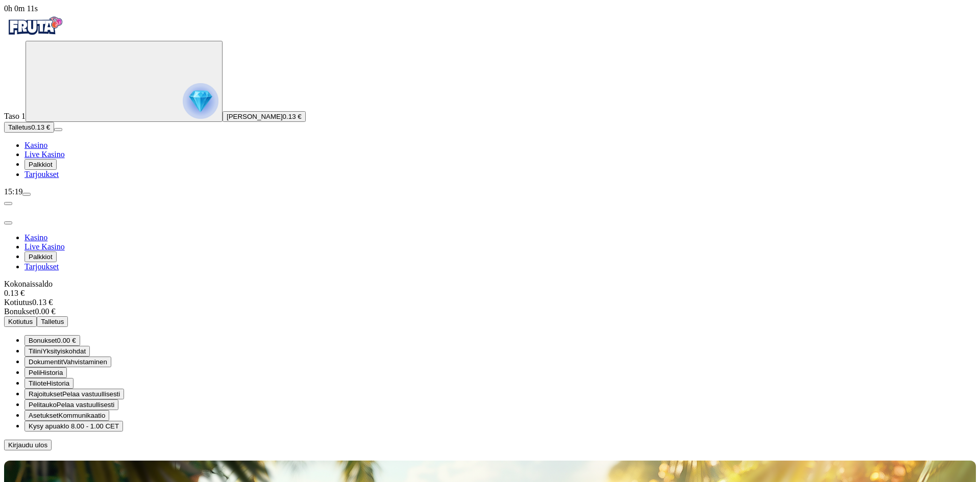  Describe the element at coordinates (201, 101) in the screenshot. I see `img: reward progress` at that location.